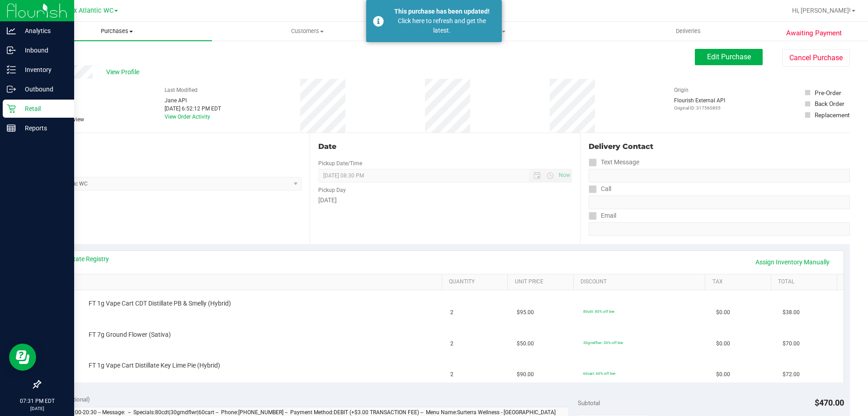  I want to click on span: $38.00, so click(791, 312).